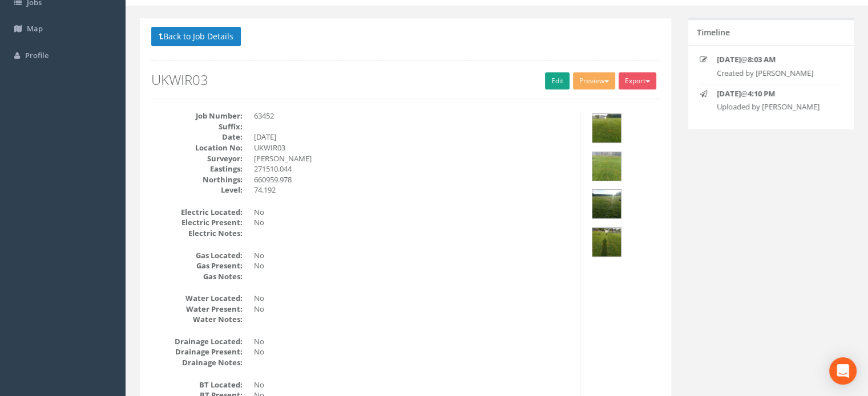 This screenshot has width=868, height=396. I want to click on dt: Drainage Located:, so click(197, 341).